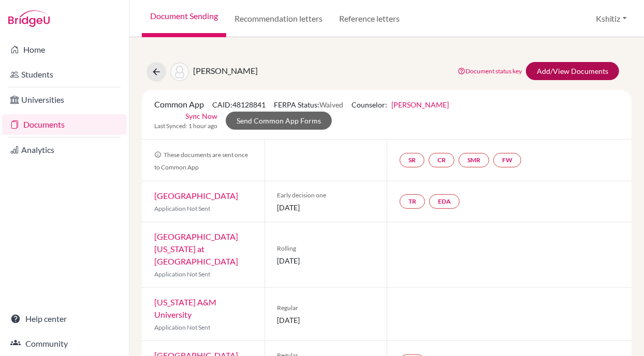 The width and height of the screenshot is (644, 356). What do you see at coordinates (29, 19) in the screenshot?
I see `img: Bridge-U` at bounding box center [29, 19].